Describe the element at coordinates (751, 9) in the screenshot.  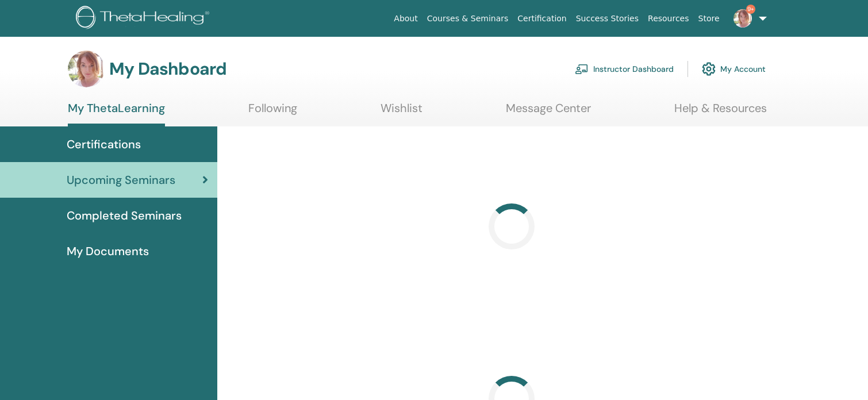
I see `span: 9+` at that location.